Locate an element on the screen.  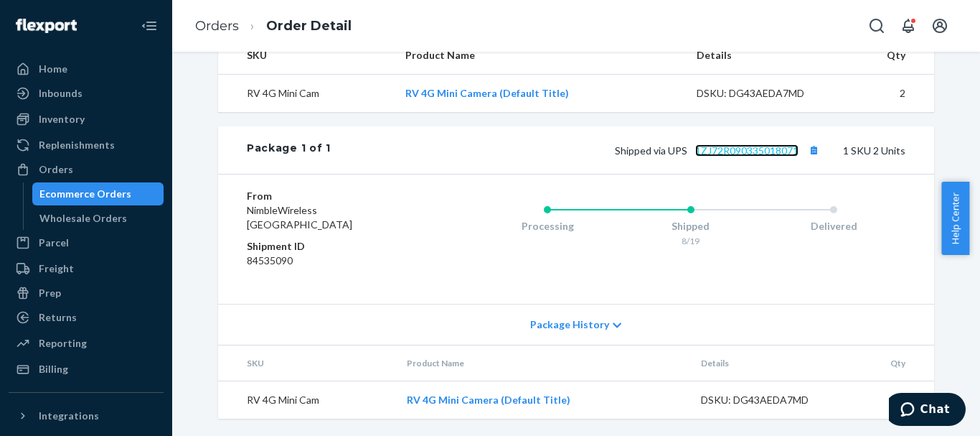
dd: 84535090 is located at coordinates (332, 261).